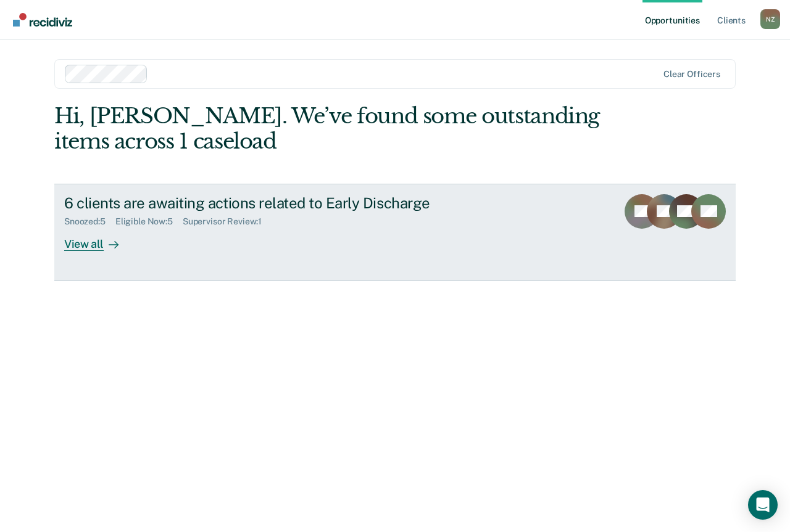 The height and width of the screenshot is (532, 790). Describe the element at coordinates (89, 221) in the screenshot. I see `div: Snoozed : 5` at that location.